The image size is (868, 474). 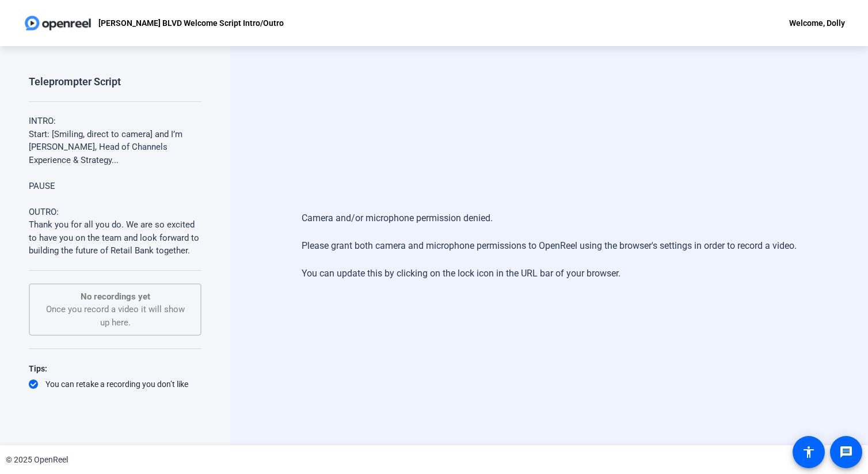 I want to click on div: Once you record a video it will show up here., so click(x=115, y=310).